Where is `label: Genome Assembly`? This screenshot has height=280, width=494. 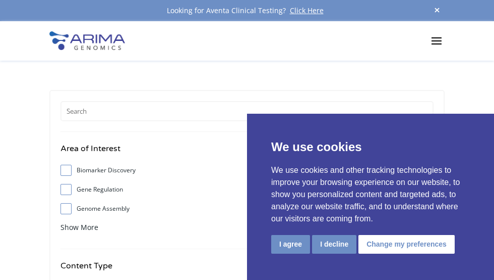
label: Genome Assembly is located at coordinates (247, 208).